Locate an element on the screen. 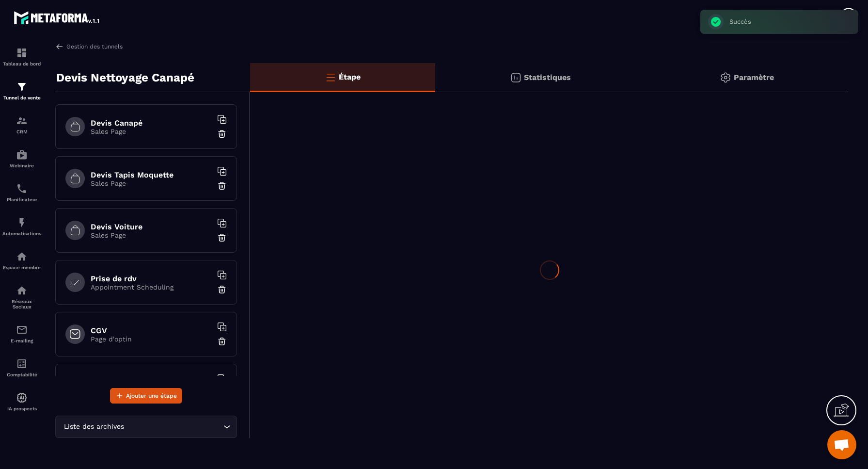 Image resolution: width=868 pixels, height=469 pixels. a: Ouvrir le chat is located at coordinates (842, 445).